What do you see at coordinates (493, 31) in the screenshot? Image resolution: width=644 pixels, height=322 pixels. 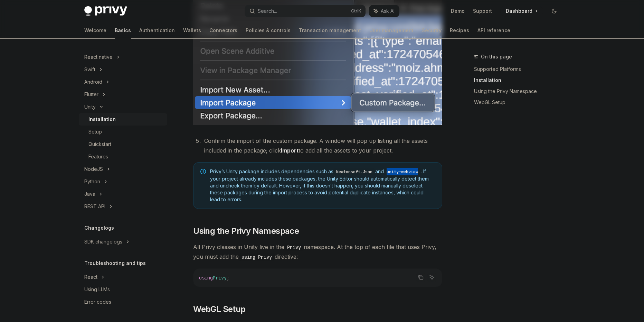 I see `a: API reference` at bounding box center [493, 31].